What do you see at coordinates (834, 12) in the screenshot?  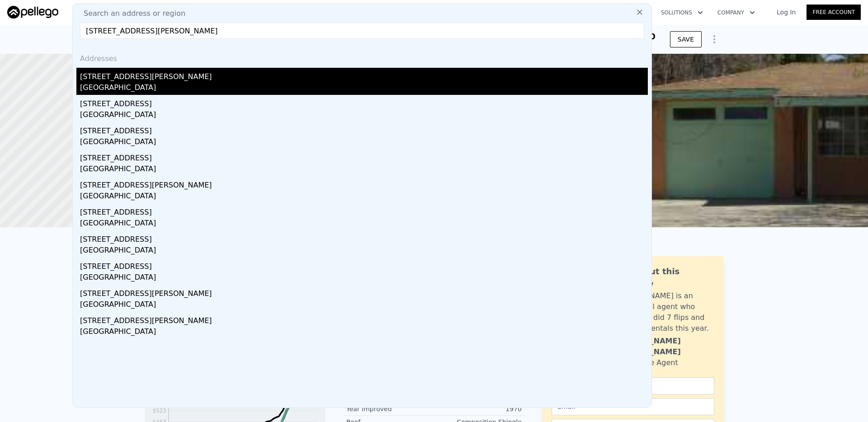 I see `a: Free Account` at bounding box center [834, 12].